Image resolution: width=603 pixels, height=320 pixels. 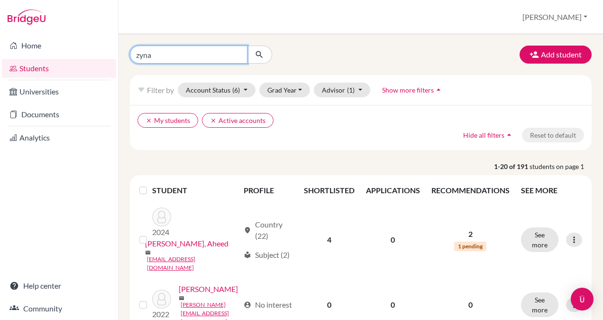 What do you see at coordinates (195, 190) in the screenshot?
I see `th: STUDENT` at bounding box center [195, 190].